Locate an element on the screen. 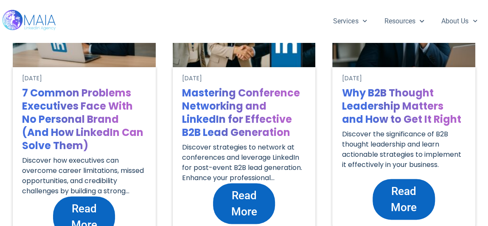  h1: Mastering Conference Networking and LinkedIn for Effective B2B Lead Generation is located at coordinates (244, 112).